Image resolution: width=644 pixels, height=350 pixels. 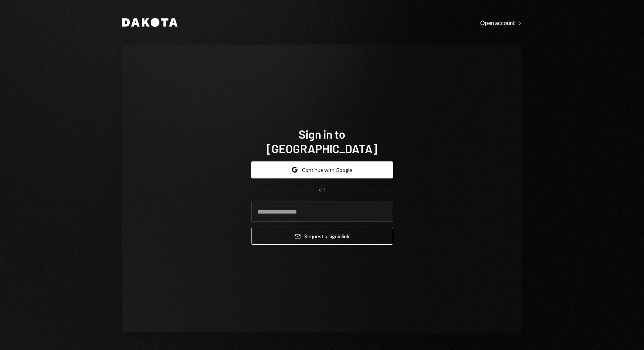 I want to click on button: Continue with Google, so click(x=322, y=170).